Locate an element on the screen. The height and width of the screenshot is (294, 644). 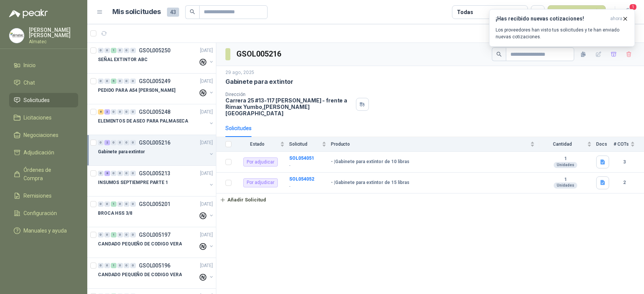
span: 43 is located at coordinates (173, 12).